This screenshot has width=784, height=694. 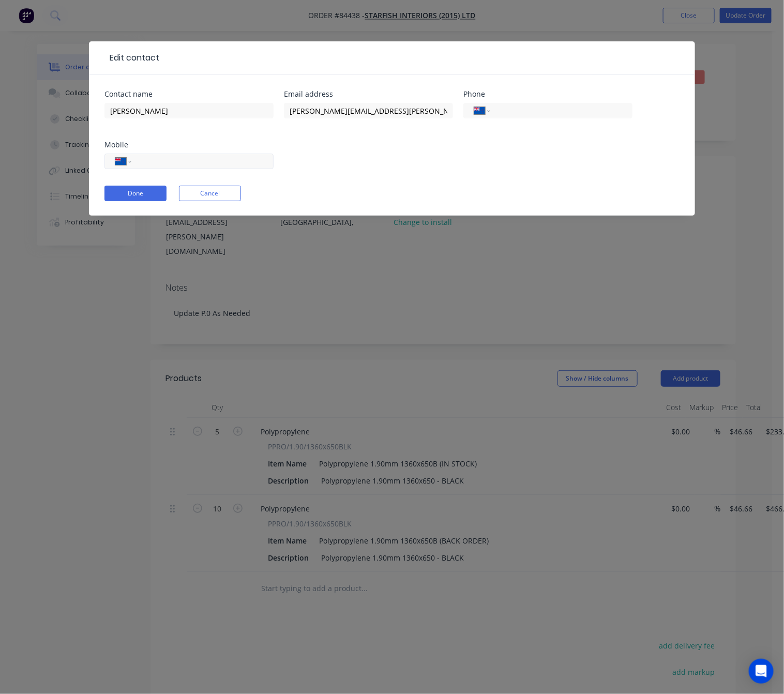 What do you see at coordinates (136, 193) in the screenshot?
I see `button: Done` at bounding box center [136, 193].